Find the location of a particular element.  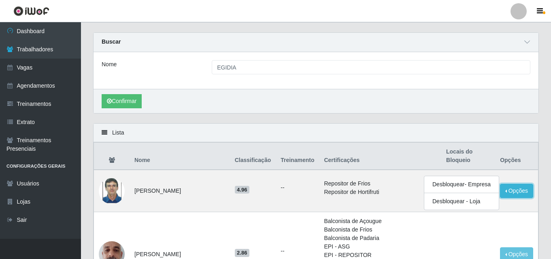

li: EPI - ASG is located at coordinates (380, 247).